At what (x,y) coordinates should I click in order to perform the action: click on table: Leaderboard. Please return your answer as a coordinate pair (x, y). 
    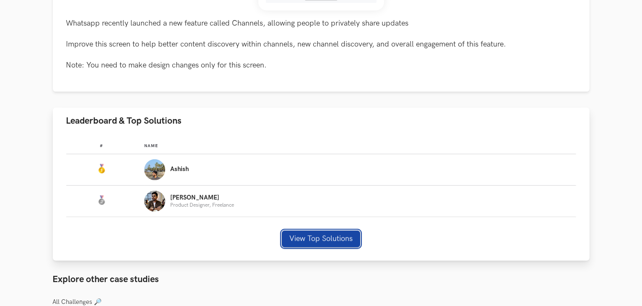
    Looking at the image, I should click on (321, 177).